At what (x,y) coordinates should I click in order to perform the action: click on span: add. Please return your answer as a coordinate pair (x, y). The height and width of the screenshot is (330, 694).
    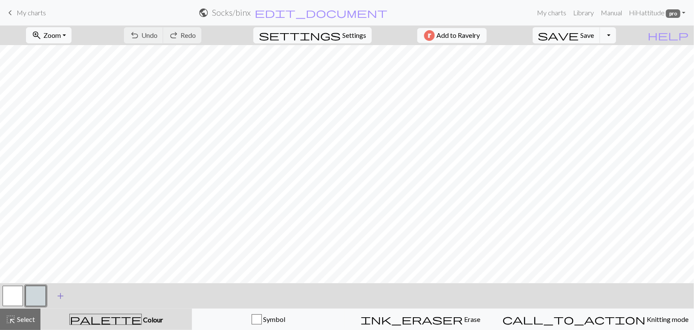
    Looking at the image, I should click on (60, 296).